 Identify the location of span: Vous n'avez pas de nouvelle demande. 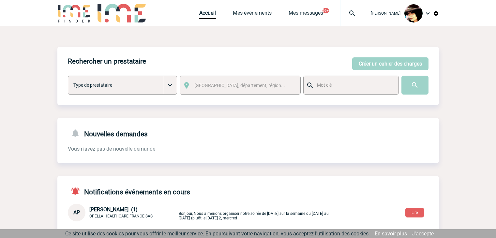
(112, 149).